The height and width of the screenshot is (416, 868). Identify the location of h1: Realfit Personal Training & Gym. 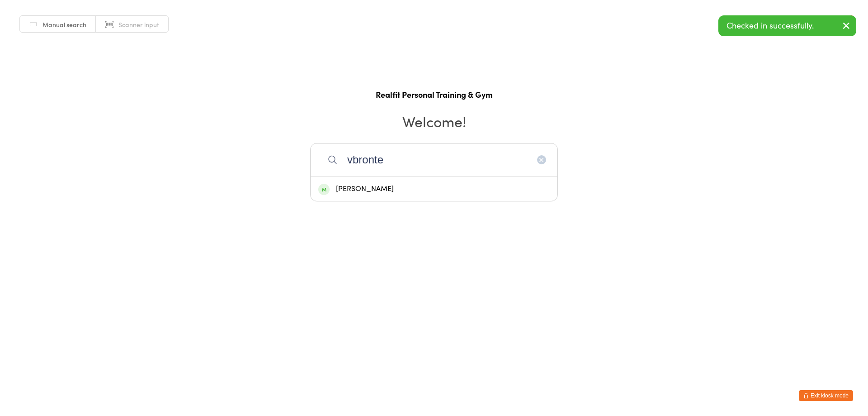
(434, 94).